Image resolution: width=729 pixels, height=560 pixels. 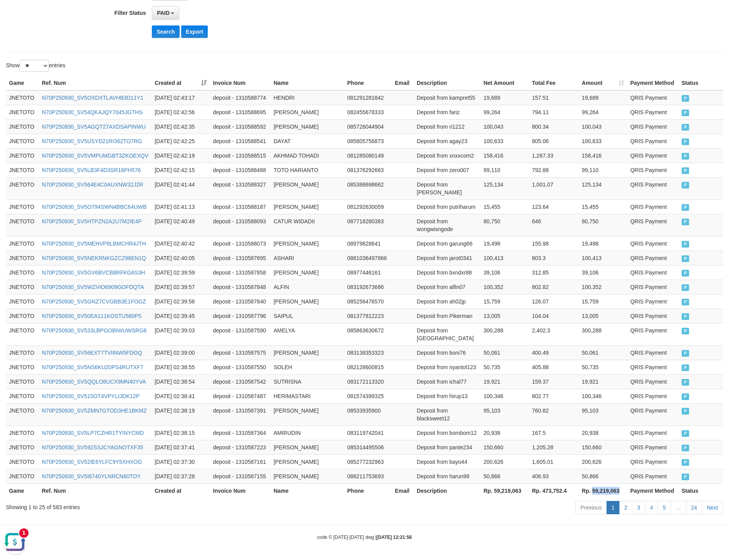 I want to click on td: 087718280383, so click(x=367, y=225).